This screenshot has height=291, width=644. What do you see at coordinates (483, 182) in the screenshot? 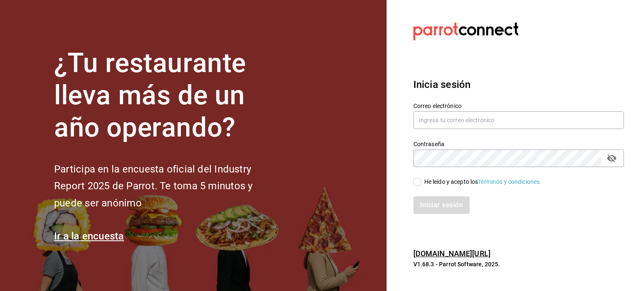
I see `div: He leído y acepto los` at bounding box center [483, 182].